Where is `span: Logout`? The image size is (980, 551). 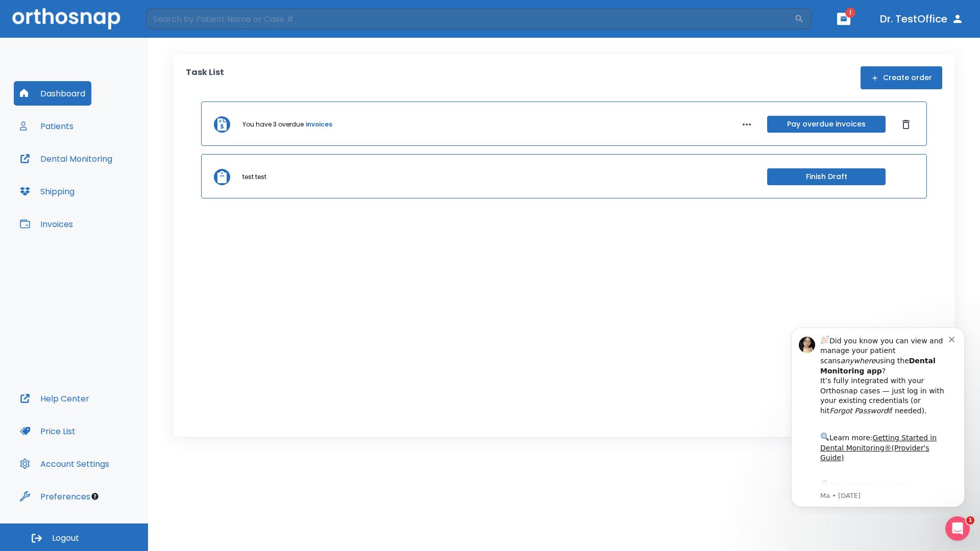 span: Logout is located at coordinates (65, 538).